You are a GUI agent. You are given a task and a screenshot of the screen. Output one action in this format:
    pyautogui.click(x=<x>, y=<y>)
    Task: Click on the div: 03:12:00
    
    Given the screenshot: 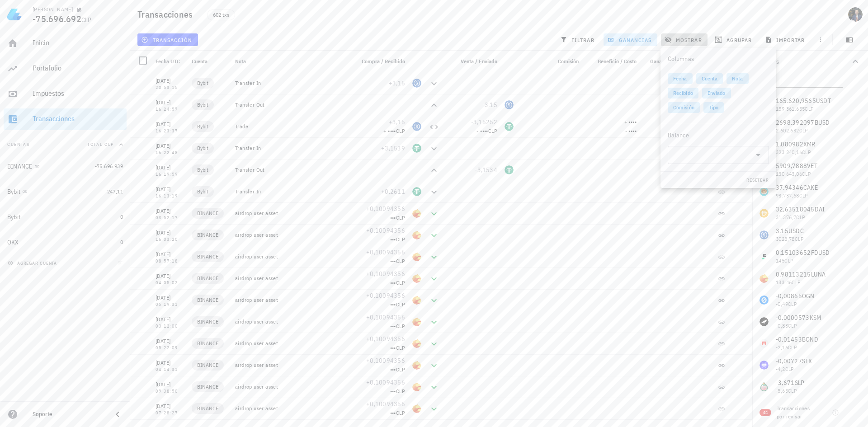 What is the action you would take?
    pyautogui.click(x=170, y=326)
    